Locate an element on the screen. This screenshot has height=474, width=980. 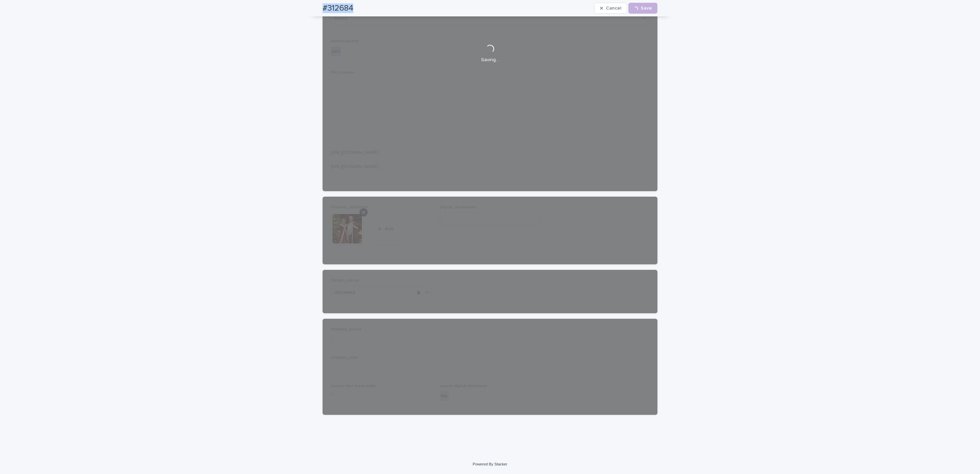
h2: #312684 is located at coordinates (338, 8).